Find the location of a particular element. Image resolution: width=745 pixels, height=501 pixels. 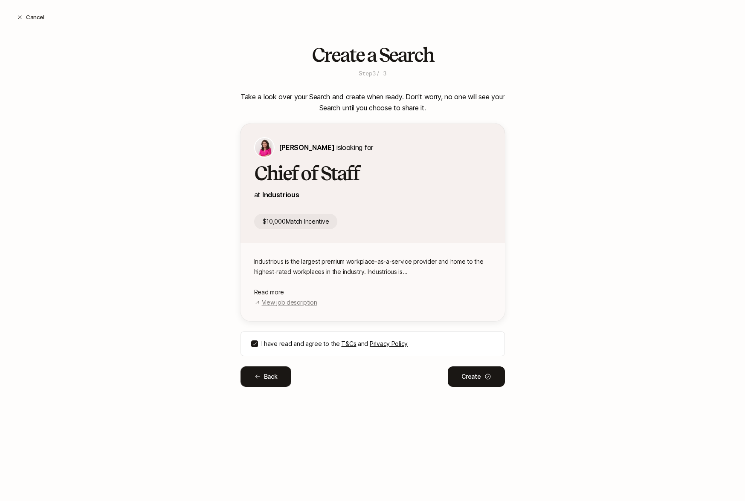

span: Read more is located at coordinates (269, 292).